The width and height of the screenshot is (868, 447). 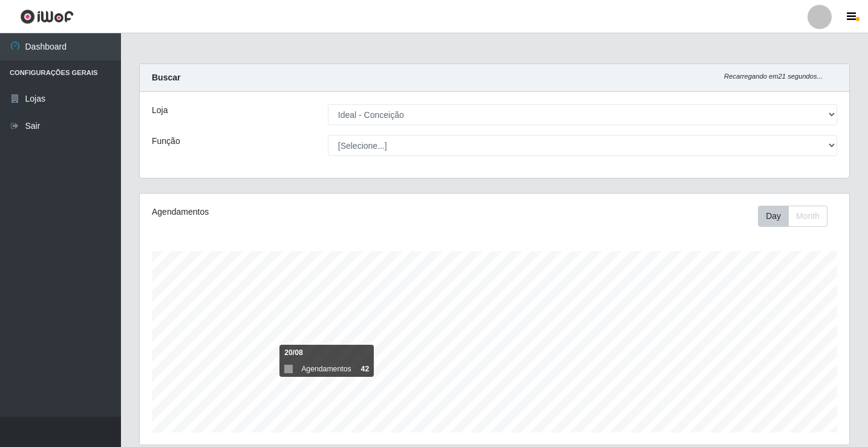 I want to click on div: Toolbar with button groups, so click(x=797, y=215).